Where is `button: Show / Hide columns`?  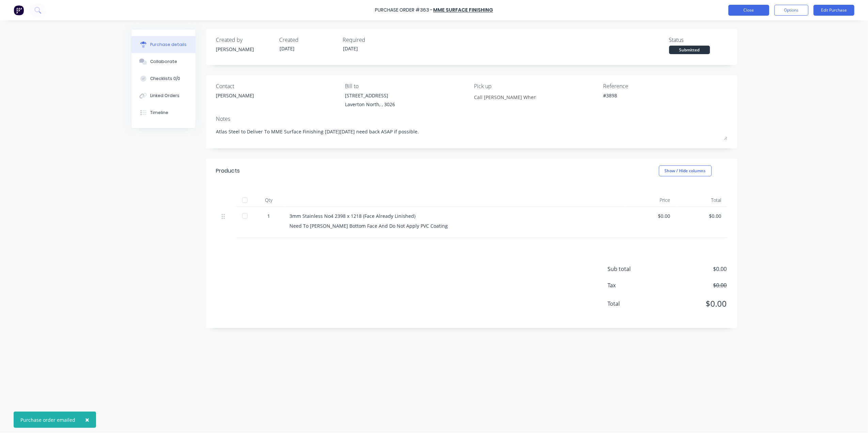
button: Show / Hide columns is located at coordinates (686, 171).